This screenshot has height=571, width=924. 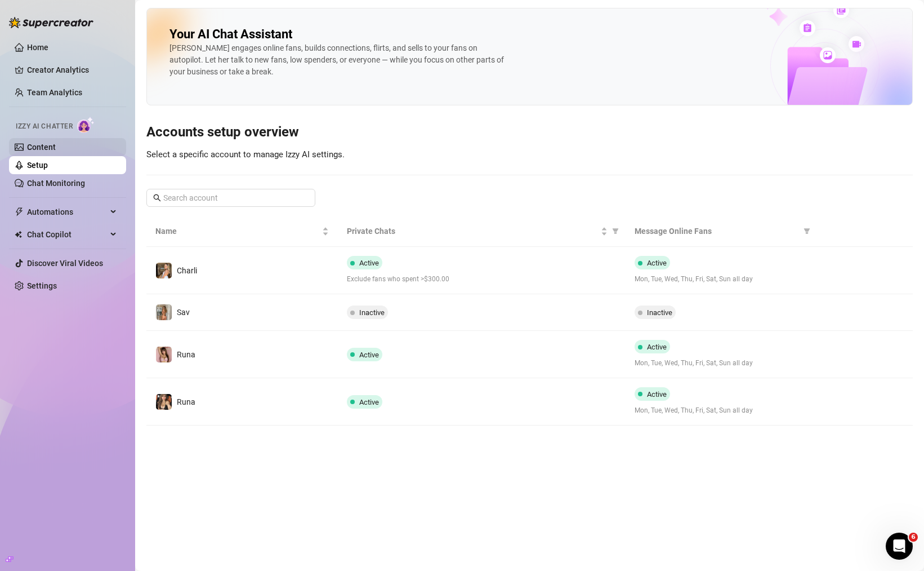 What do you see at coordinates (41, 147) in the screenshot?
I see `a: Content` at bounding box center [41, 147].